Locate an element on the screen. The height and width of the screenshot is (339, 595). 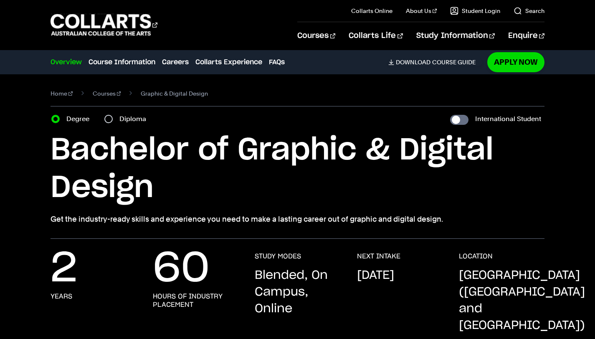
a: Collarts Life is located at coordinates (375, 36).